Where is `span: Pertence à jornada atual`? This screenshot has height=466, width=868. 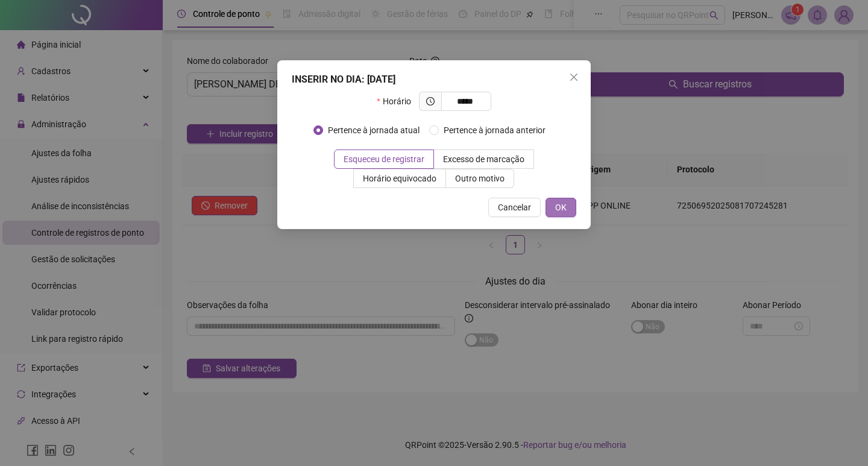
span: Pertence à jornada atual is located at coordinates (374, 130).